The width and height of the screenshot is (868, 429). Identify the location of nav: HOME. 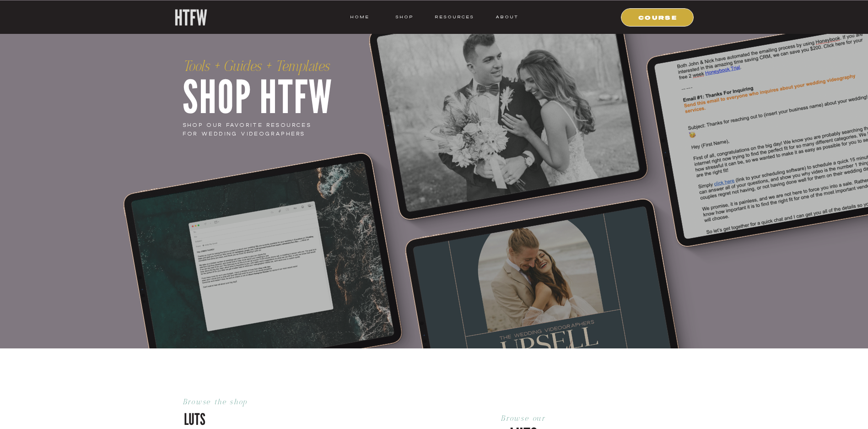
(359, 17).